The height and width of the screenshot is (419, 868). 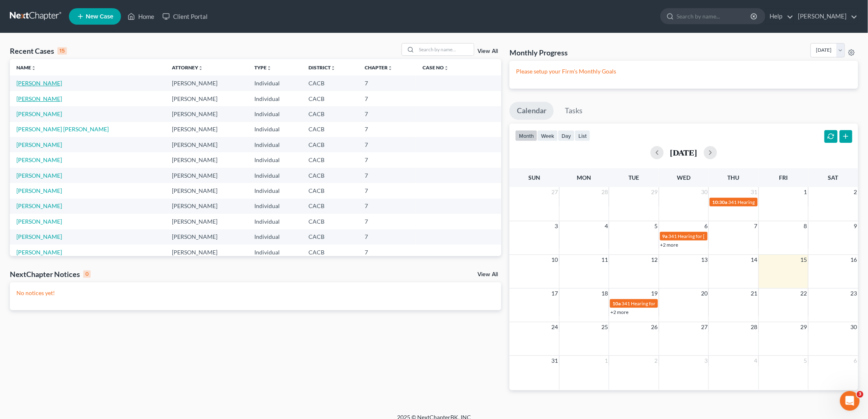 What do you see at coordinates (606, 361) in the screenshot?
I see `span: 1` at bounding box center [606, 361].